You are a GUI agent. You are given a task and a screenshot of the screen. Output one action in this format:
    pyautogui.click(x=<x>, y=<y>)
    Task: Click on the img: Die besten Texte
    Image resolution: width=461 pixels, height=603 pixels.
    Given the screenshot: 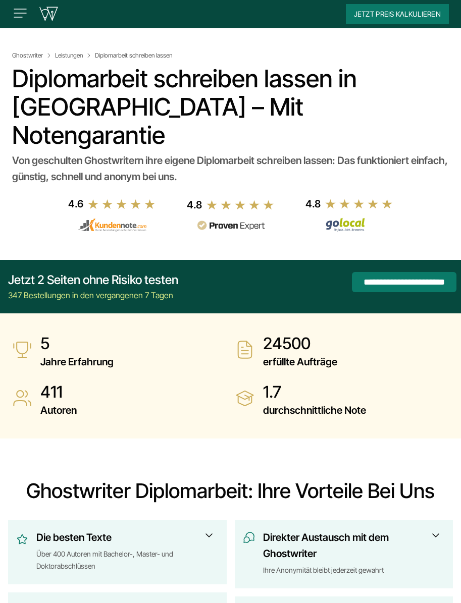 What is the action you would take?
    pyautogui.click(x=22, y=539)
    